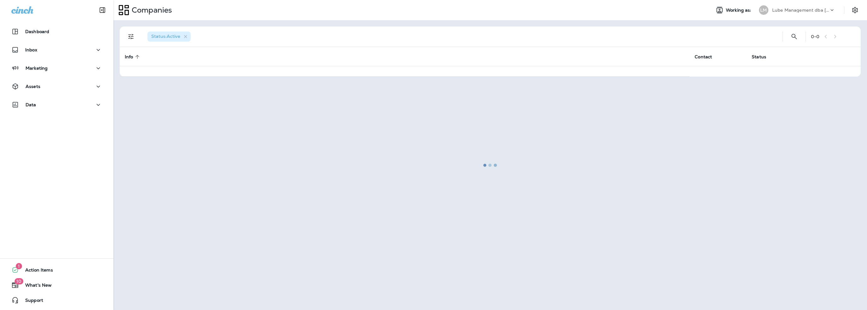 Image resolution: width=867 pixels, height=310 pixels. What do you see at coordinates (37, 68) in the screenshot?
I see `p: Marketing` at bounding box center [37, 68].